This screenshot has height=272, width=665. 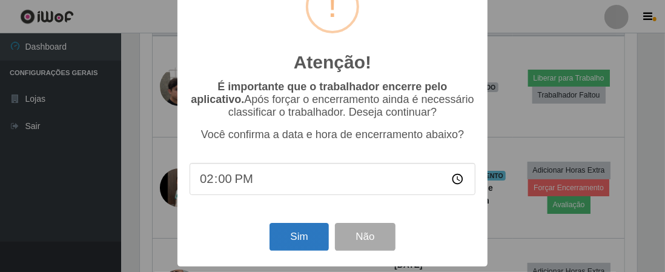 I want to click on p: Após forçar o encerramento ainda é necessário classificar o trabalhador. Deseja continuar?, so click(x=333, y=99).